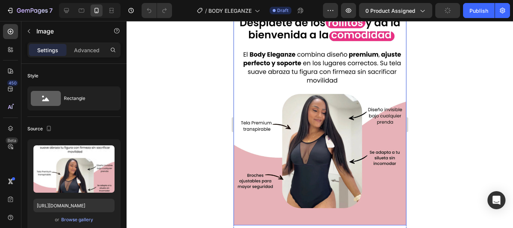 This screenshot has height=228, width=513. What do you see at coordinates (33, 76) in the screenshot?
I see `div: Style` at bounding box center [33, 76].